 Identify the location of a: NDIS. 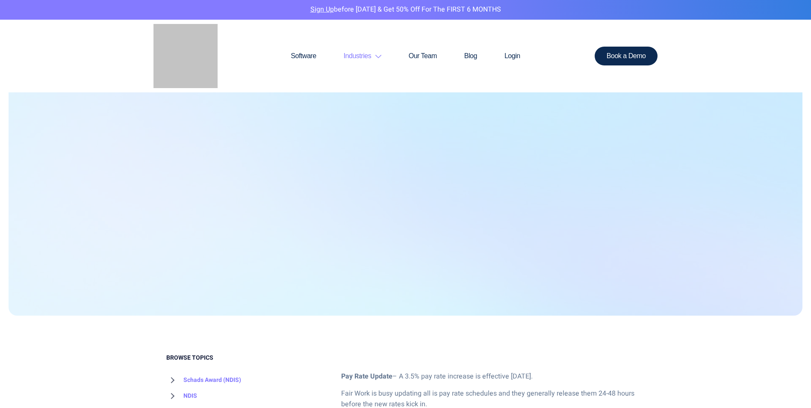
(182, 396).